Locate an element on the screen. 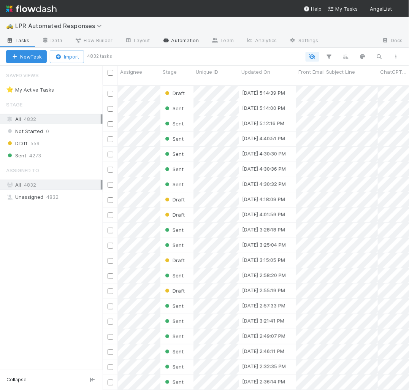 Image resolution: width=409 pixels, height=390 pixels. input: Toggle All Rows Selected is located at coordinates (110, 73).